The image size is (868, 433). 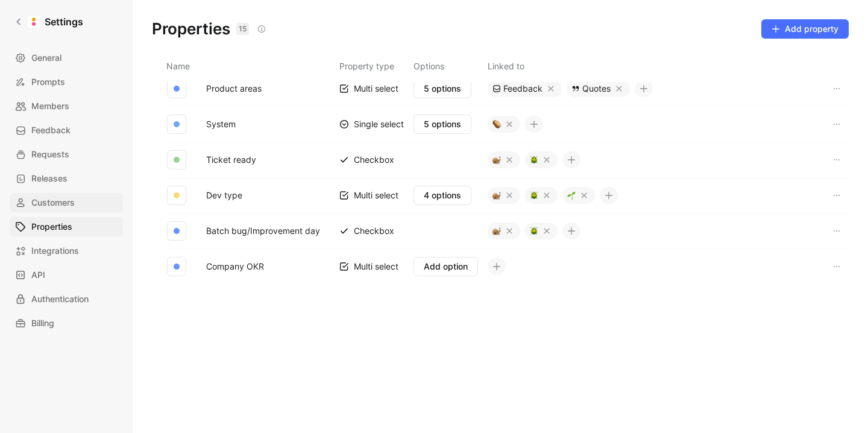 I want to click on th: Linked to, so click(x=658, y=67).